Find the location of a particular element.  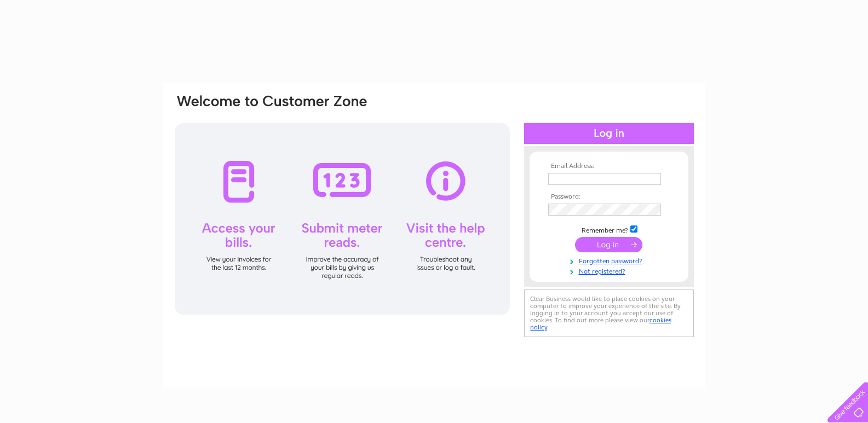

a: Forgotten password? is located at coordinates (610, 260).